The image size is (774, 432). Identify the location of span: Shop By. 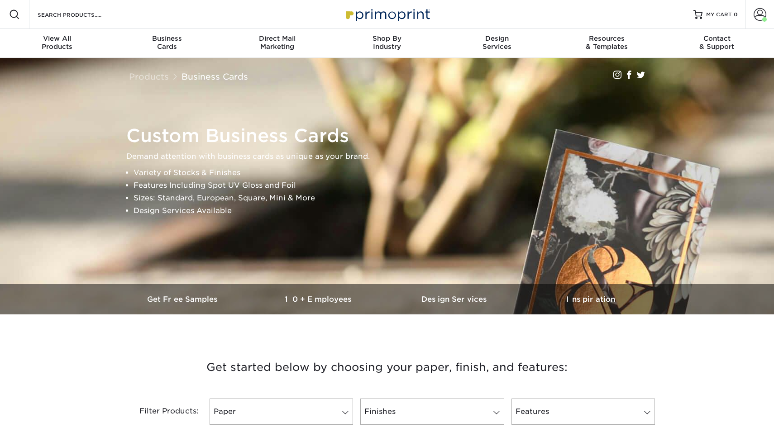
(387, 38).